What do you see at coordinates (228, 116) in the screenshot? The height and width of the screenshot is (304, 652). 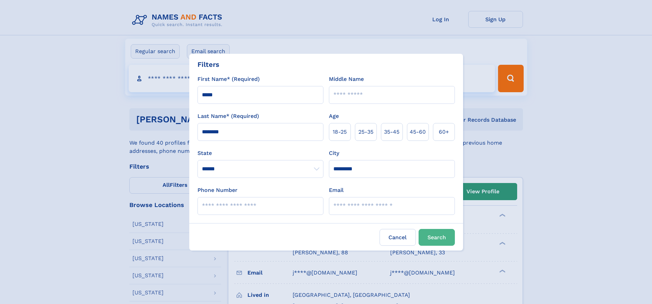 I see `label: Last Name* (Required)` at bounding box center [228, 116].